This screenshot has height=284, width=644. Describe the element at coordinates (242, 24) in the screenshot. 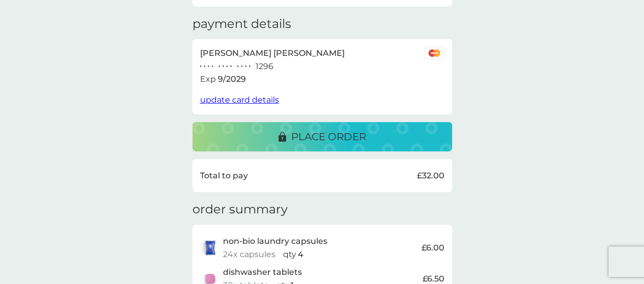

I see `h3: payment details` at that location.